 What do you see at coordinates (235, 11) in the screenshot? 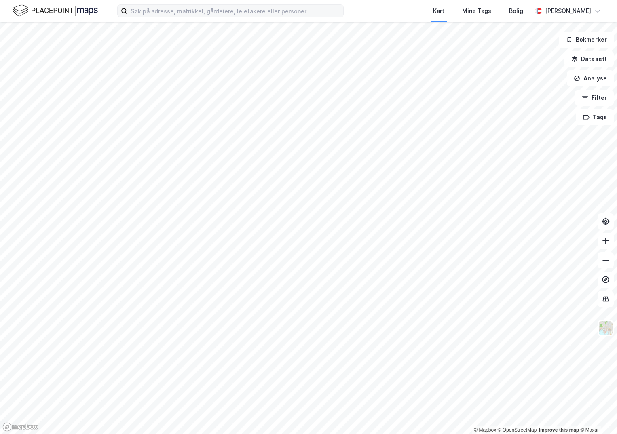
I see `input: Søk på adresse, matrikkel, gårdeiere, leietakere eller personer` at bounding box center [235, 11].